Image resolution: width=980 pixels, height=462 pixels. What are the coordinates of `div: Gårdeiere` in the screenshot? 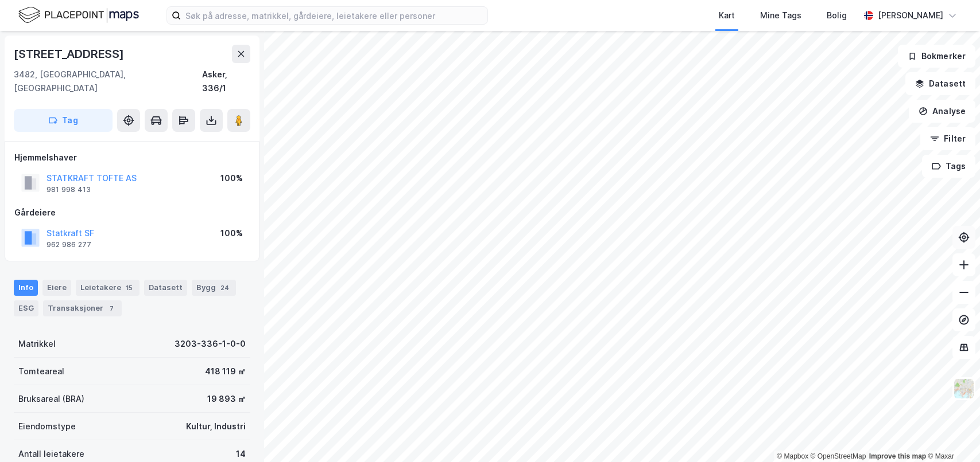 It's located at (132, 213).